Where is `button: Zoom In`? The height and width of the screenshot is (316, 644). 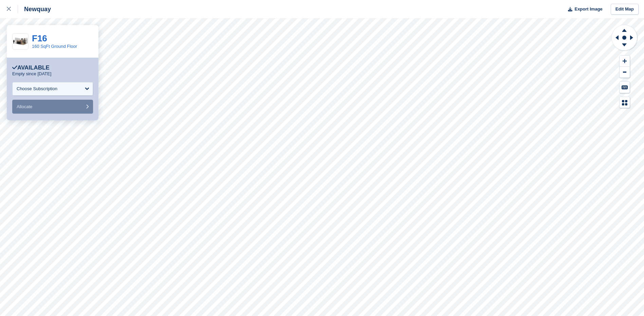 button: Zoom In is located at coordinates (624, 61).